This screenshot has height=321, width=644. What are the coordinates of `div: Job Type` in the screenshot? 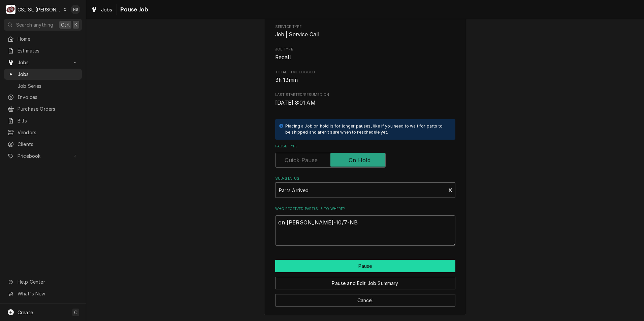 It's located at (365, 54).